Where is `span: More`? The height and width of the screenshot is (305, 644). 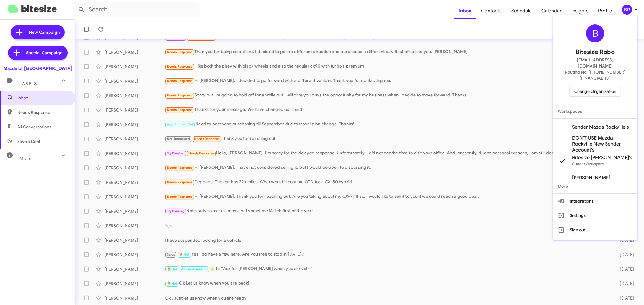
span: More is located at coordinates (595, 186).